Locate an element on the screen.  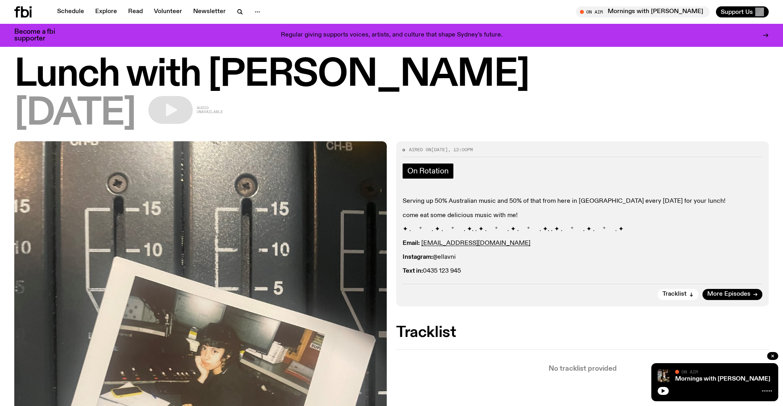
a: More Episodes is located at coordinates (732, 294).